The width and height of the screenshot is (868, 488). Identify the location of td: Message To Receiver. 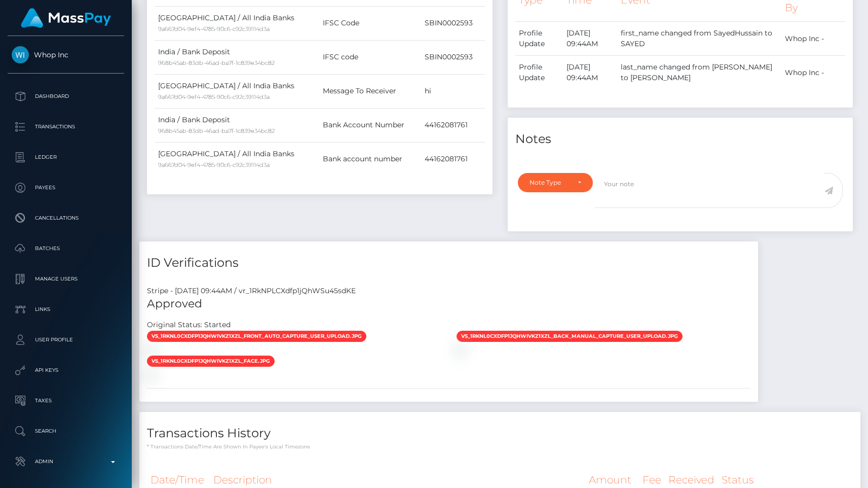
(370, 91).